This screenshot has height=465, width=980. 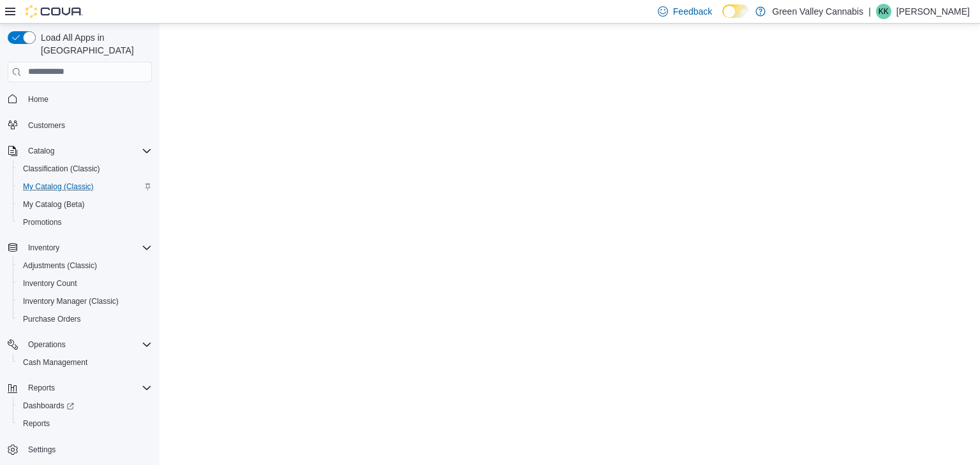 What do you see at coordinates (60, 266) in the screenshot?
I see `a: Adjustments (Classic)` at bounding box center [60, 266].